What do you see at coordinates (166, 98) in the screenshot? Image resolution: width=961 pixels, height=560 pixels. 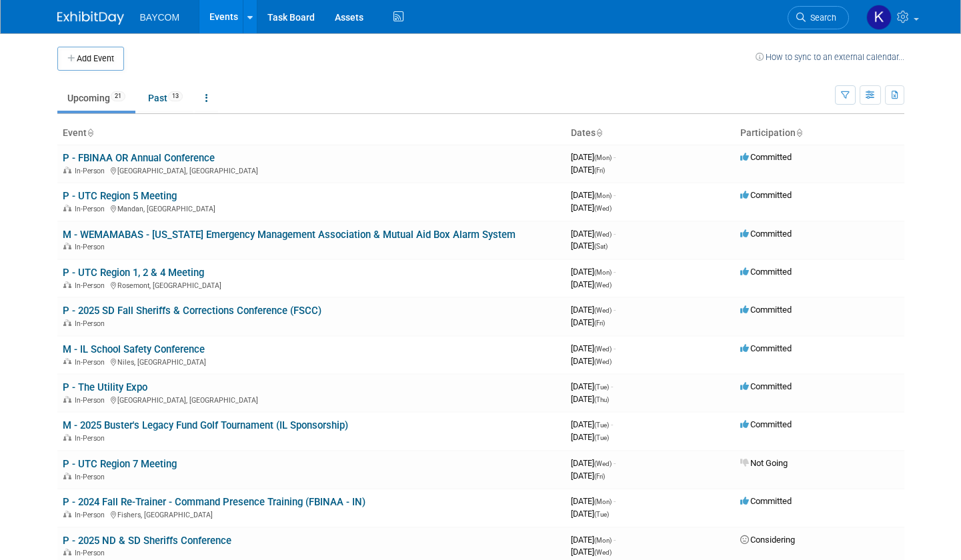 I see `a: Past13` at bounding box center [166, 98].